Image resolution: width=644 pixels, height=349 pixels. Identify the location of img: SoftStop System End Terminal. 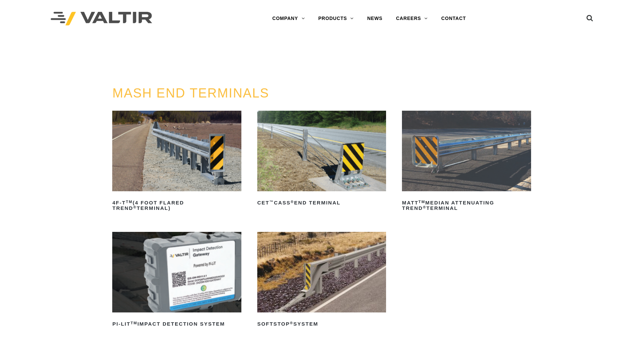
(321, 272).